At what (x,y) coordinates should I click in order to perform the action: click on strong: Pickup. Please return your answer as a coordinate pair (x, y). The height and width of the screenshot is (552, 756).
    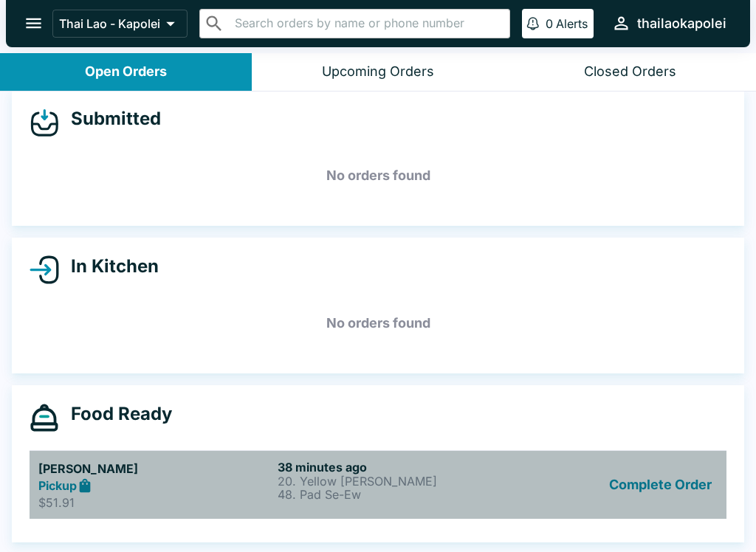
    Looking at the image, I should click on (57, 485).